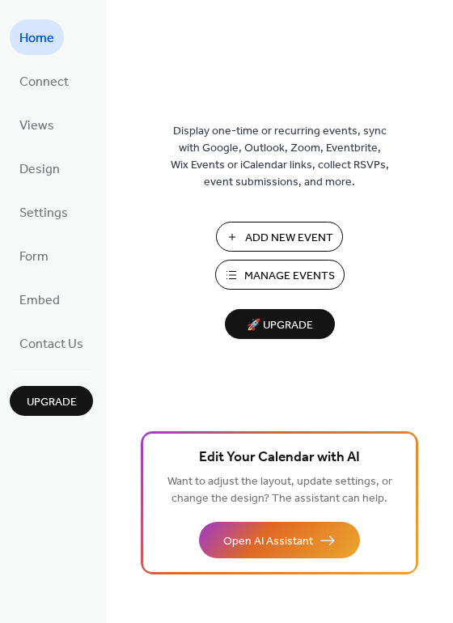  I want to click on span: Upgrade, so click(52, 402).